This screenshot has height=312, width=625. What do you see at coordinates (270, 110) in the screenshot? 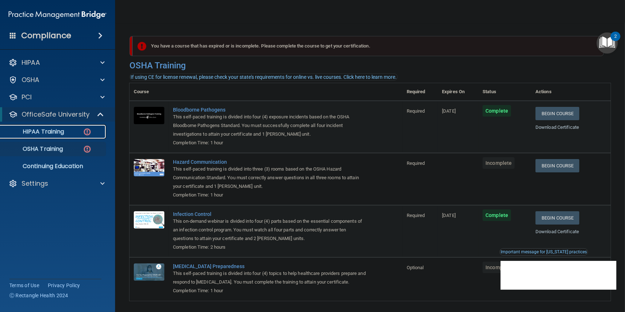
I see `a: Bloodborne Pathogens` at bounding box center [270, 110].